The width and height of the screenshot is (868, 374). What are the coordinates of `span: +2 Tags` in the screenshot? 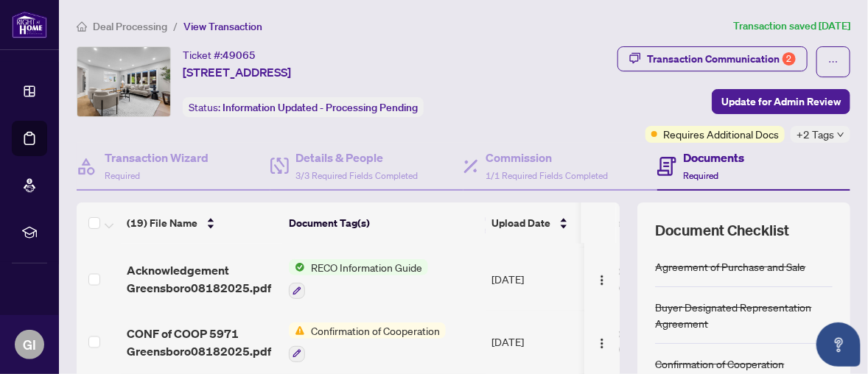 It's located at (815, 134).